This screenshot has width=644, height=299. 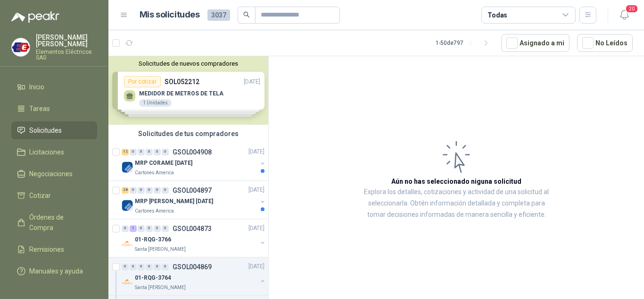 What do you see at coordinates (47, 249) in the screenshot?
I see `span: Remisiones` at bounding box center [47, 249].